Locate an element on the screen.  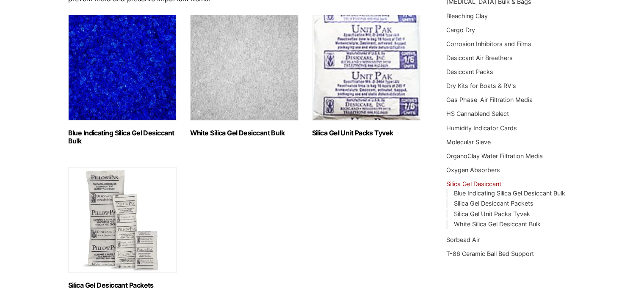
a: Oxygen Absorbers is located at coordinates (473, 169).